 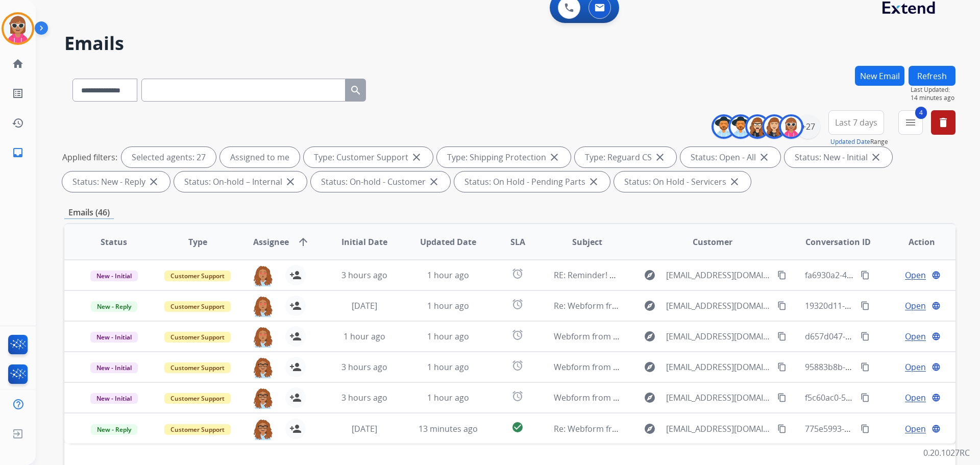 I want to click on span: Range, so click(x=859, y=142).